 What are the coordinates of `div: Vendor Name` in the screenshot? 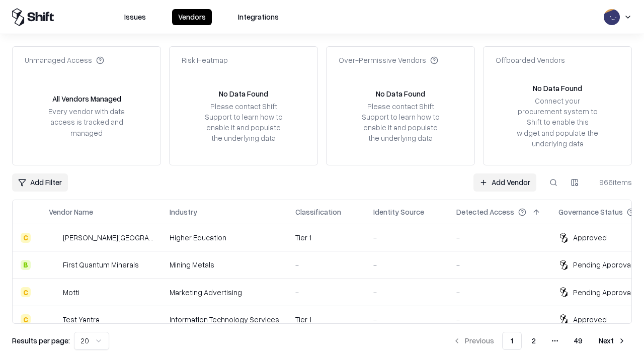 It's located at (71, 212).